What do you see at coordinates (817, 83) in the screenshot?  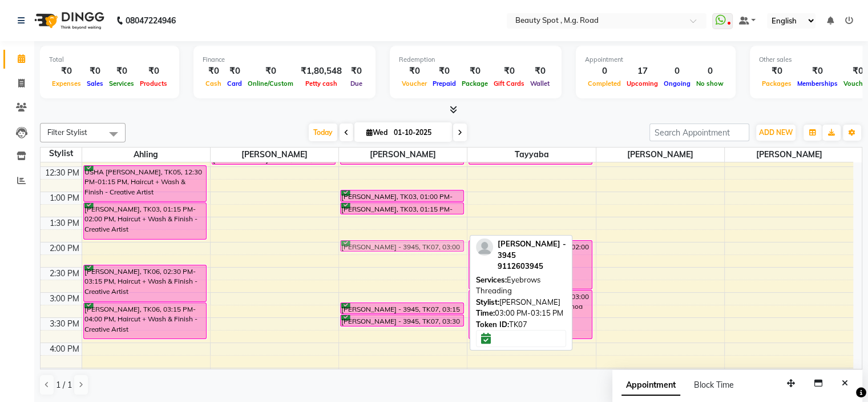 I see `span: Memberships` at bounding box center [817, 83].